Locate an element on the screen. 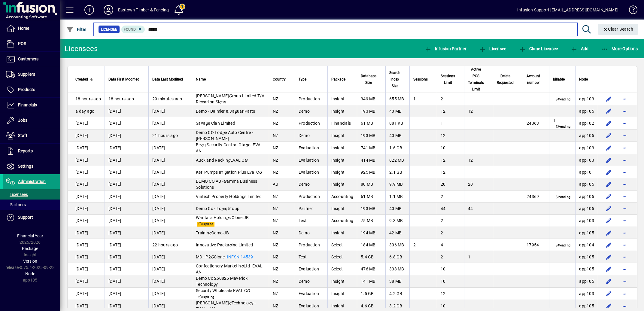 The image size is (644, 311). span: Licensees is located at coordinates (17, 194).